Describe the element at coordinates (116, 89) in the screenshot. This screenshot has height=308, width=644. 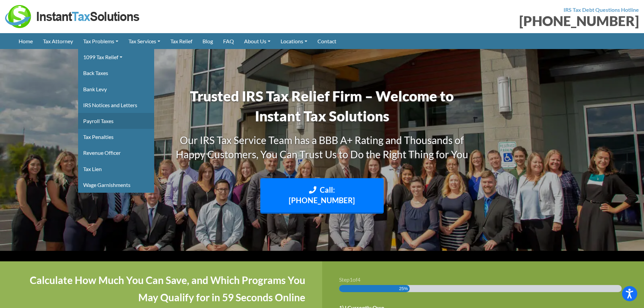
I see `a: Bank Levy` at that location.